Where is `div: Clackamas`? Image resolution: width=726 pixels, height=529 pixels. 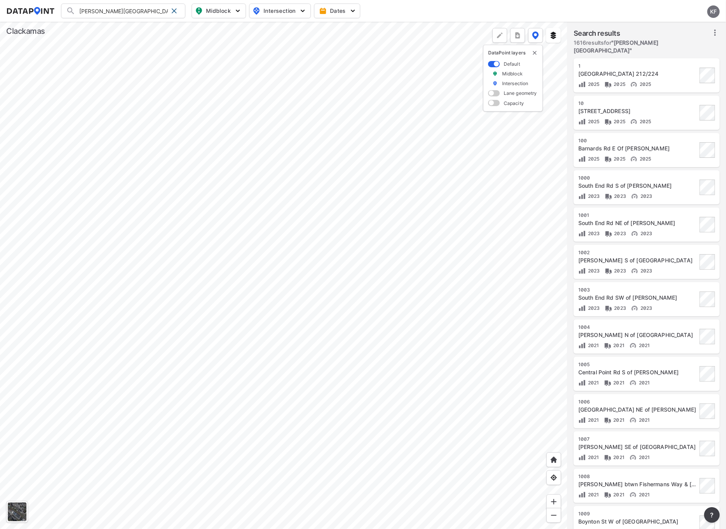 div: Clackamas is located at coordinates (26, 31).